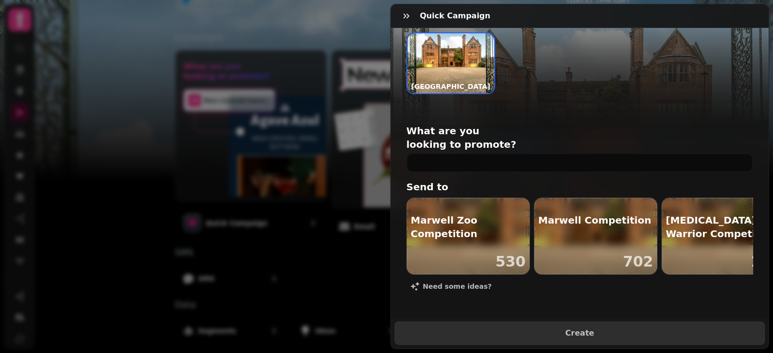 Image resolution: width=773 pixels, height=353 pixels. Describe the element at coordinates (510, 262) in the screenshot. I see `h1: 530` at that location.